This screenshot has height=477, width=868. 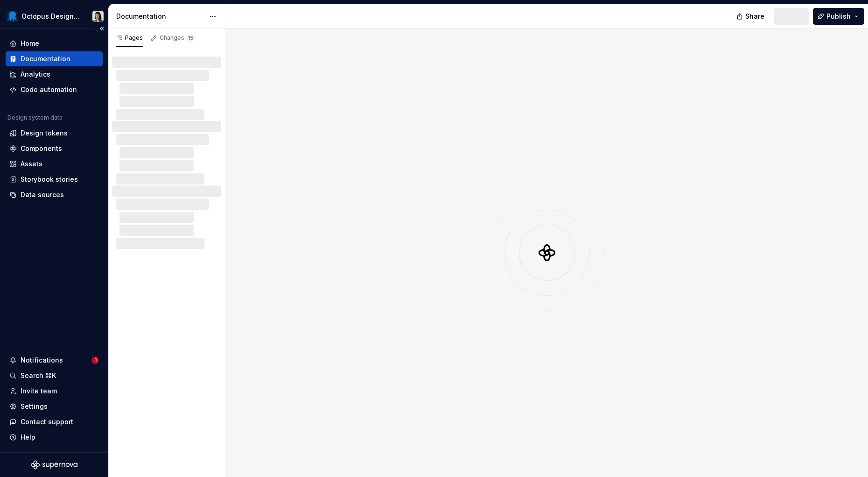 What do you see at coordinates (54, 391) in the screenshot?
I see `a: Invite team` at bounding box center [54, 391].